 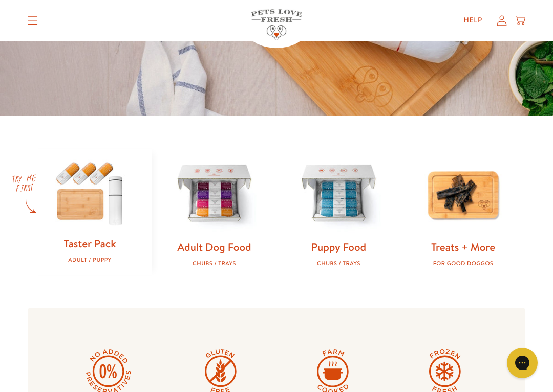 What do you see at coordinates (472, 21) in the screenshot?
I see `a: Help` at bounding box center [472, 21].